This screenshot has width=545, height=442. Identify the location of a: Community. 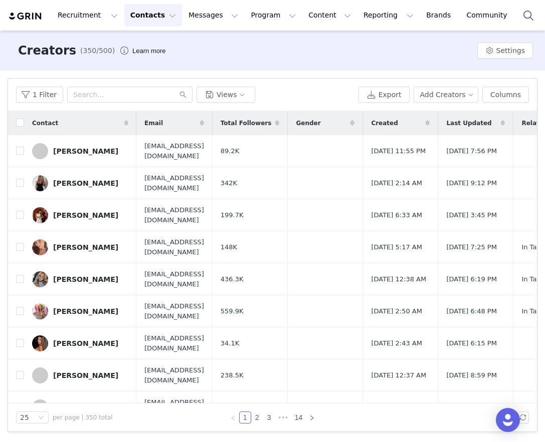
(489, 15).